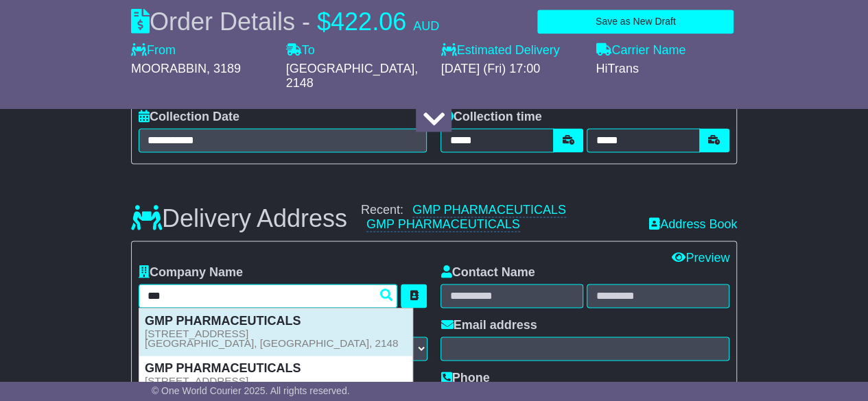 The height and width of the screenshot is (401, 868). I want to click on h3: Delivery Address, so click(239, 218).